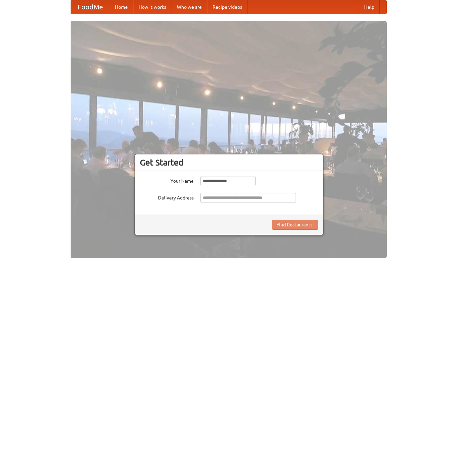 The image size is (457, 476). Describe the element at coordinates (369, 7) in the screenshot. I see `a: Help` at that location.